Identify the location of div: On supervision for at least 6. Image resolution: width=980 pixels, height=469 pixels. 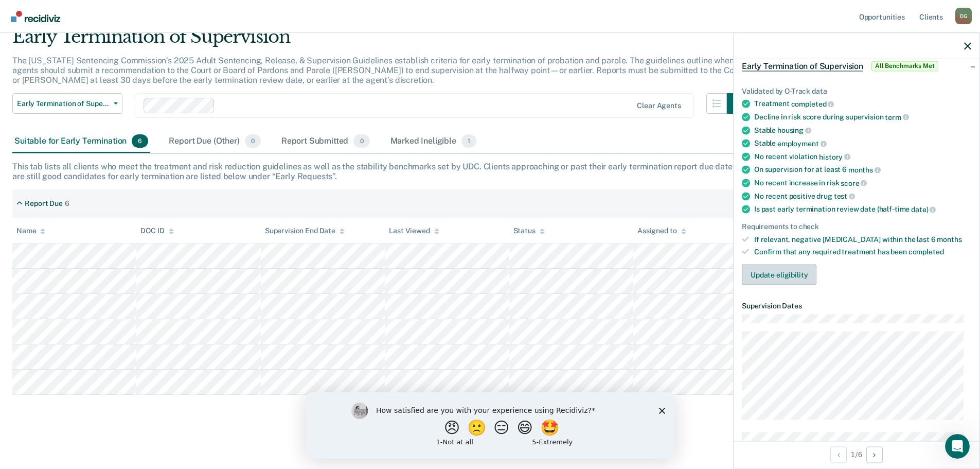
(863, 170).